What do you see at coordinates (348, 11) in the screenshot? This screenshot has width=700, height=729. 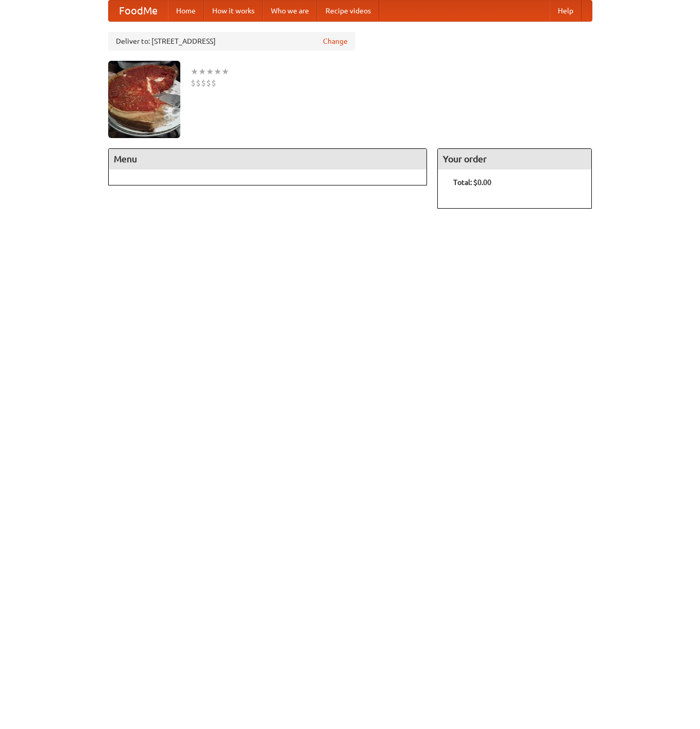 I see `a: Recipe videos` at bounding box center [348, 11].